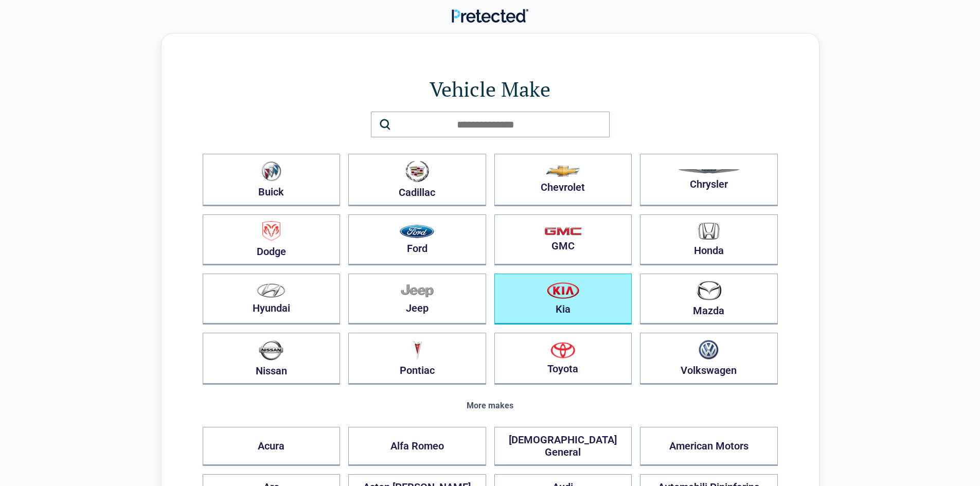 Image resolution: width=980 pixels, height=486 pixels. I want to click on button: Cadillac, so click(417, 180).